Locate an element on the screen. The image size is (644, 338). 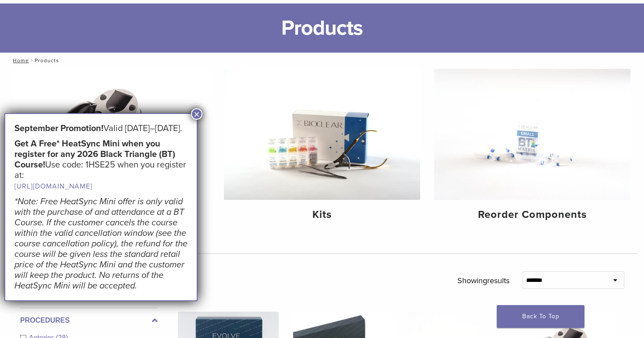
img: Kits is located at coordinates (322, 134).